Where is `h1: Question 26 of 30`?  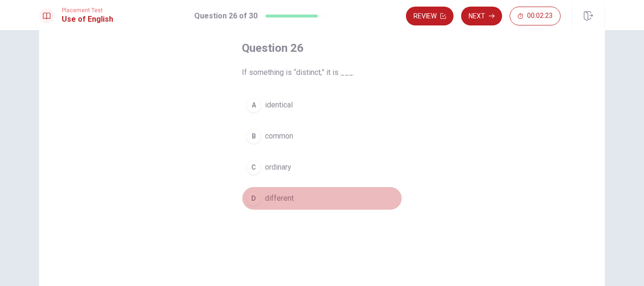 h1: Question 26 of 30 is located at coordinates (226, 16).